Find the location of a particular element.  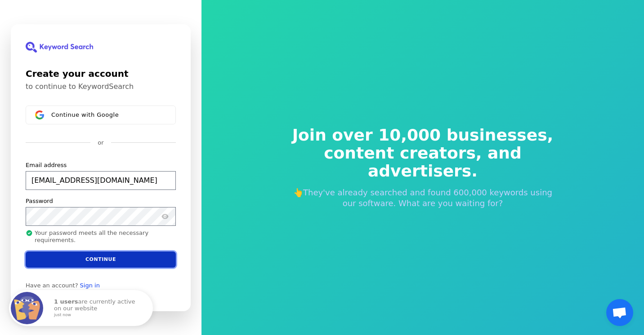

span: Have an account? is located at coordinates (52, 285).